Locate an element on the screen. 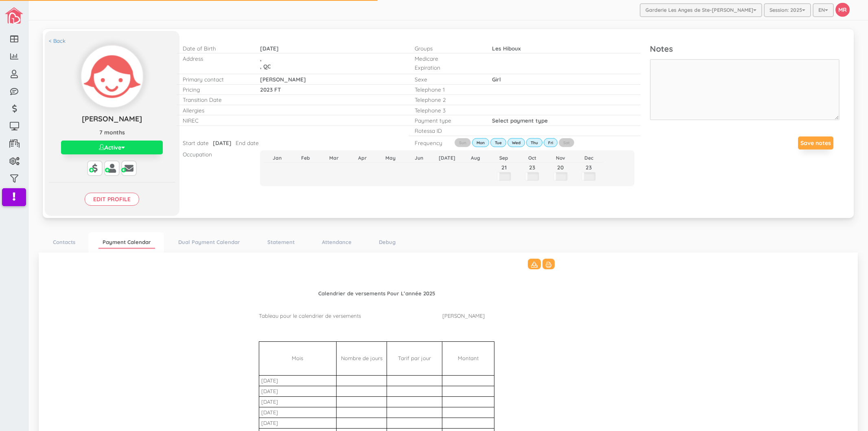  th: May is located at coordinates (391, 158).